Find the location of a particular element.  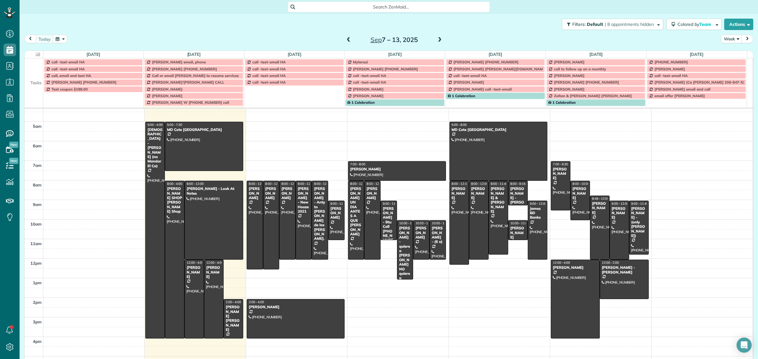

div: James BD Banks is located at coordinates (538, 213).